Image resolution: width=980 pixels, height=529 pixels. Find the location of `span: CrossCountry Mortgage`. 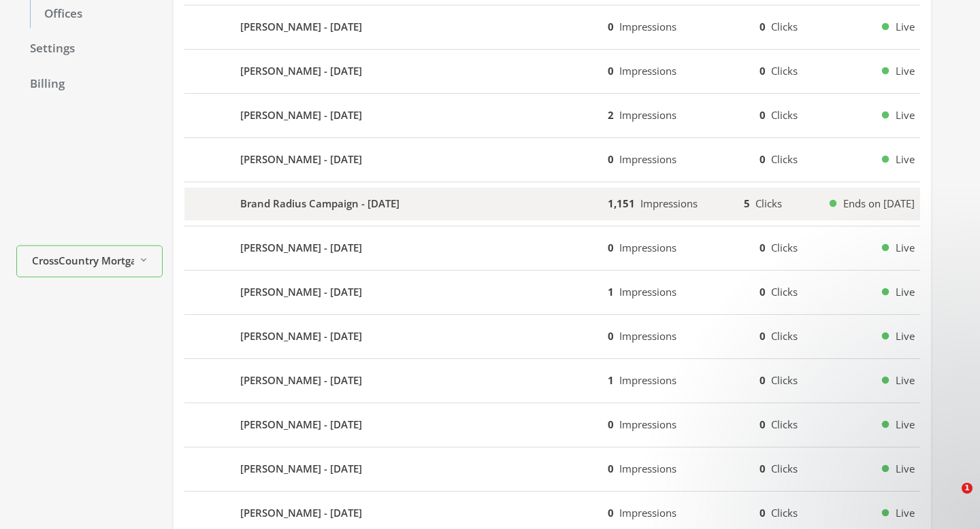

span: CrossCountry Mortgage is located at coordinates (83, 260).